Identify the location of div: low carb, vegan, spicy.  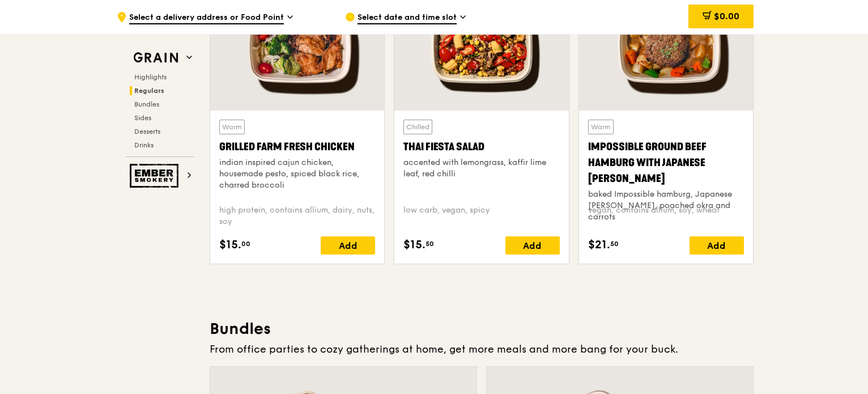
(481, 216).